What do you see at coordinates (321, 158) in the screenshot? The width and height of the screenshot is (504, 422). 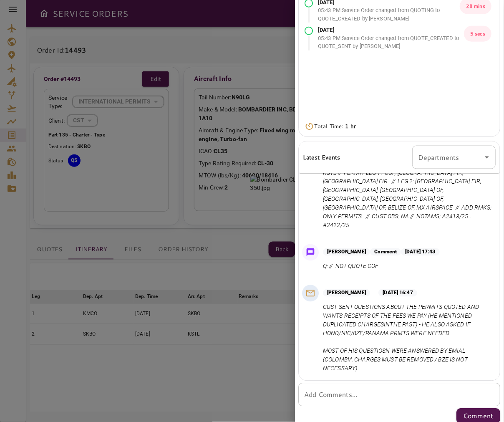 I see `h6: Latest Events` at bounding box center [321, 158].